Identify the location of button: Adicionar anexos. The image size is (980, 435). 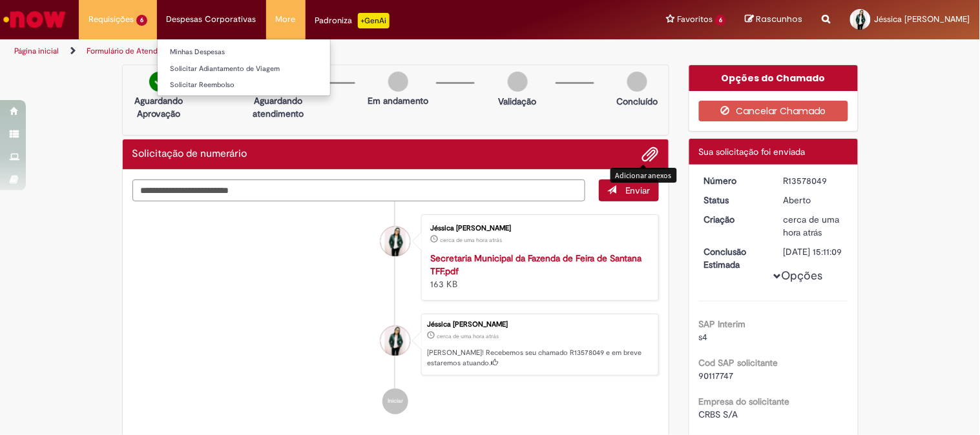
(651, 154).